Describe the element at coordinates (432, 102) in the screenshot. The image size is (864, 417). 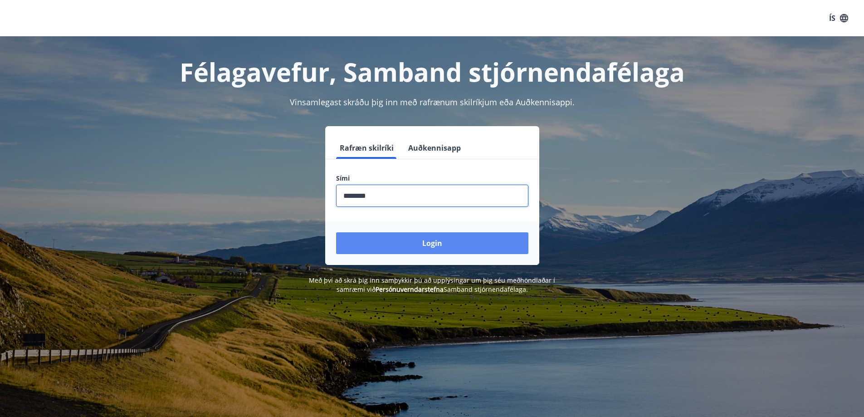
I see `span: Vinsamlegast skráðu þig inn með rafrænum skilríkjum eða Auðkennisappi.` at that location.